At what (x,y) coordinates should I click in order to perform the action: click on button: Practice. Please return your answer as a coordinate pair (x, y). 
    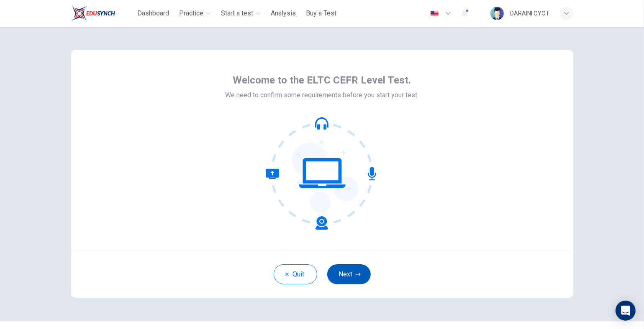
    Looking at the image, I should click on (195, 13).